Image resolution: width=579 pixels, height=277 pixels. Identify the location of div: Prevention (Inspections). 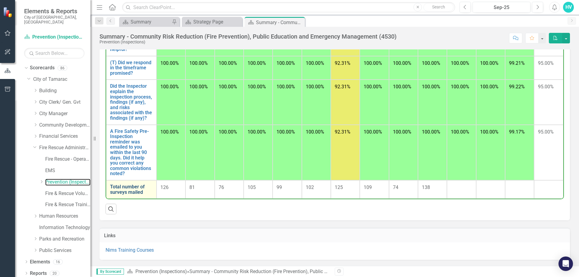
(248, 42).